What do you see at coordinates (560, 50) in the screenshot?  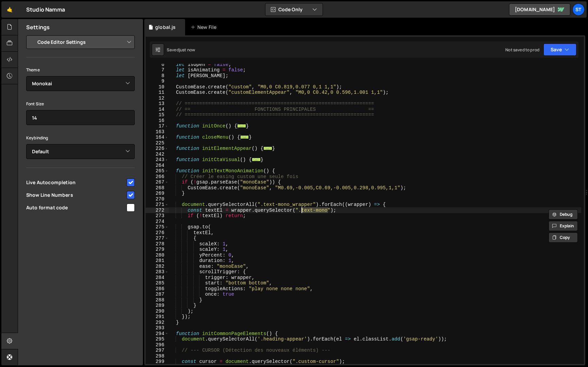 I see `button: Save` at bounding box center [560, 50].